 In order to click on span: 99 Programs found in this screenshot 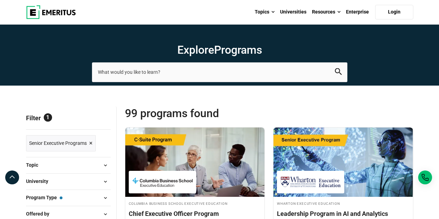, I will do `click(197, 113)`.